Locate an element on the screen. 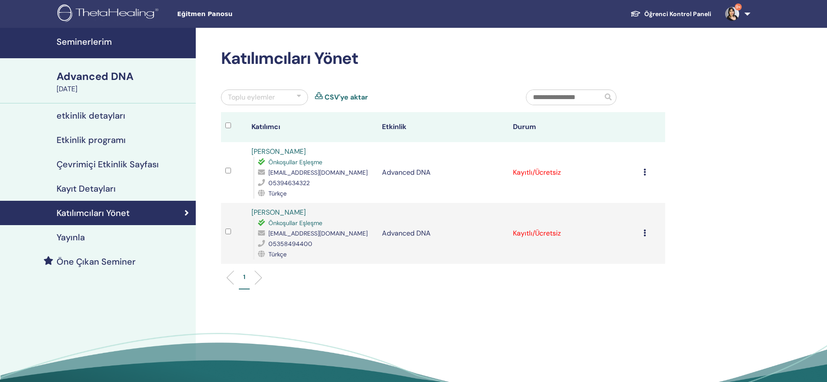 Image resolution: width=827 pixels, height=382 pixels. h4: Seminerlerim is located at coordinates (123, 42).